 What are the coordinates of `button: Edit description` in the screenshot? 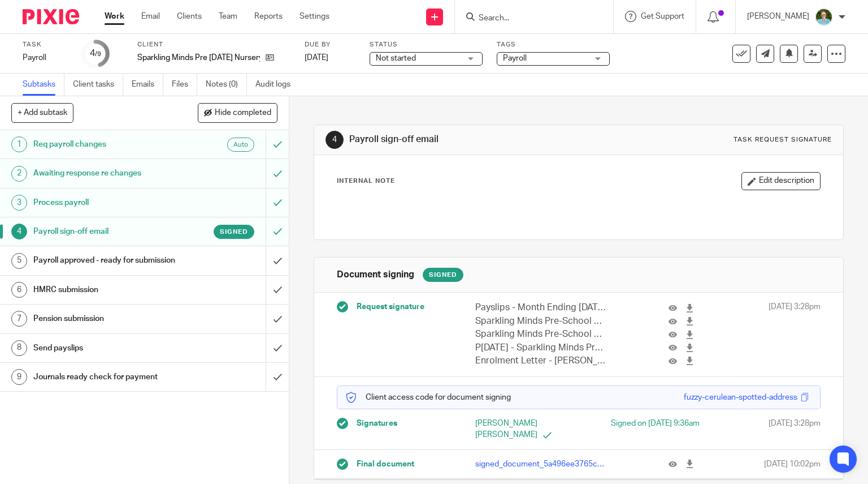 It's located at (781, 181).